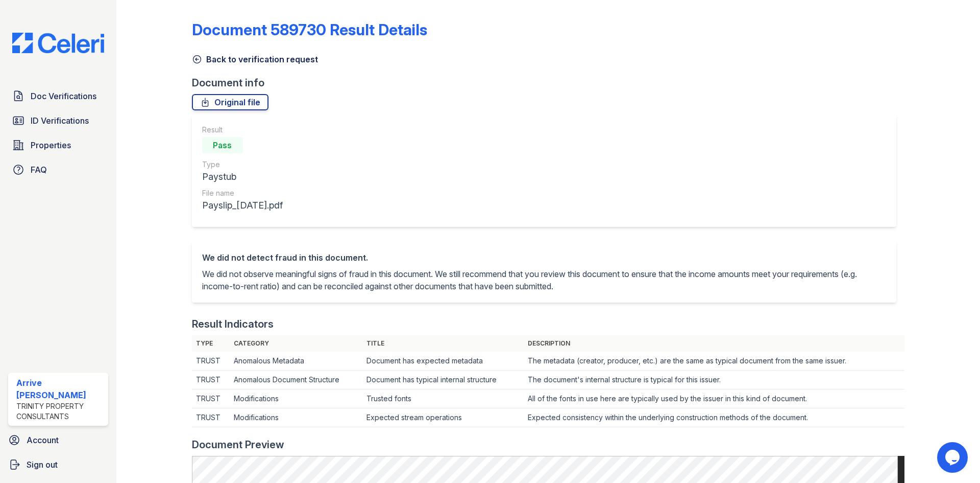 Image resolution: width=980 pixels, height=483 pixels. What do you see at coordinates (230, 102) in the screenshot?
I see `a: Original file` at bounding box center [230, 102].